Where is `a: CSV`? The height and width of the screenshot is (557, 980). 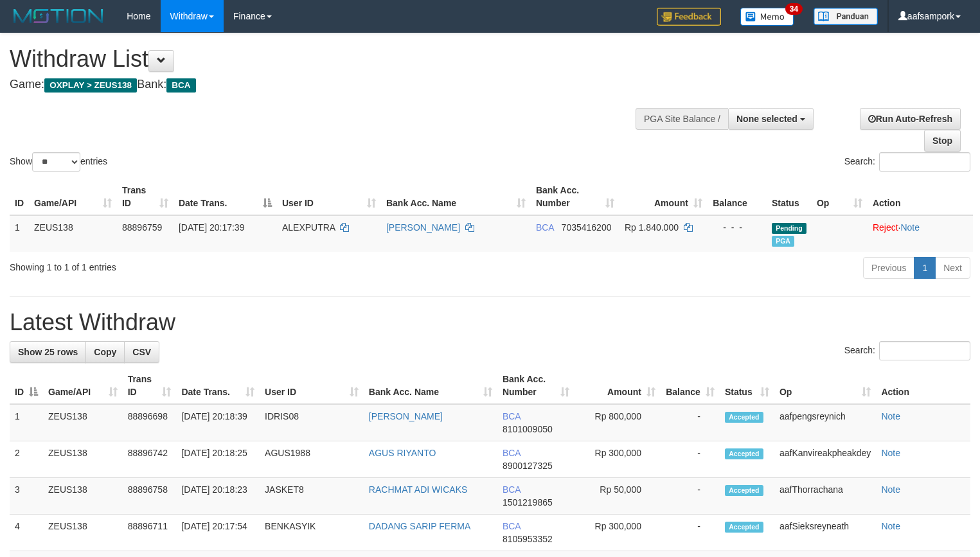
a: CSV is located at coordinates (141, 352).